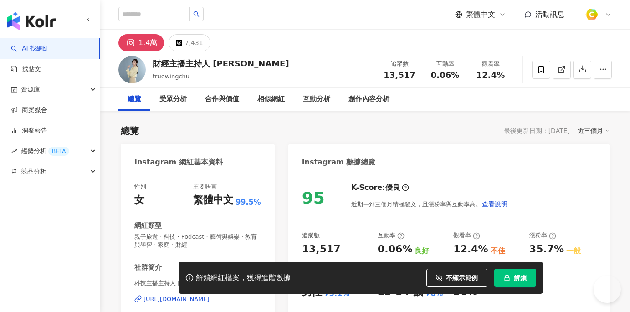 This screenshot has height=312, width=630. Describe the element at coordinates (139, 200) in the screenshot. I see `div: 女` at that location.